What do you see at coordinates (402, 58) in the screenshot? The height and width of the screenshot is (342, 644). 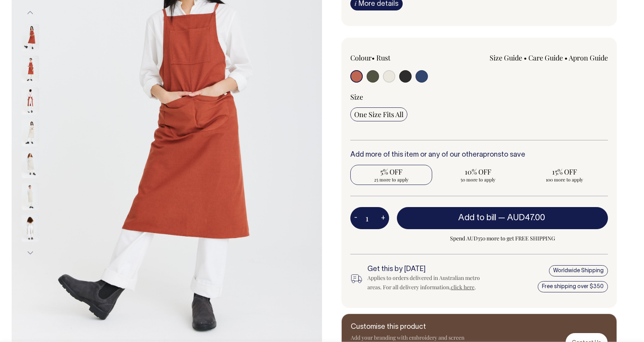 I see `div: Colour` at bounding box center [402, 58].